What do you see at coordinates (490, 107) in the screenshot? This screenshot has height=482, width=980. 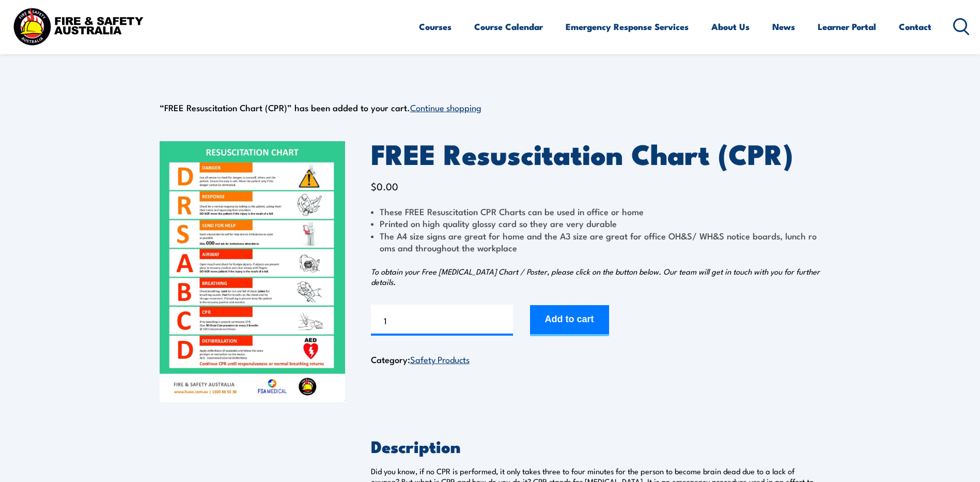 I see `div: “FREE Resuscitation Chart (CPR)” has been added to your cart.` at bounding box center [490, 107].